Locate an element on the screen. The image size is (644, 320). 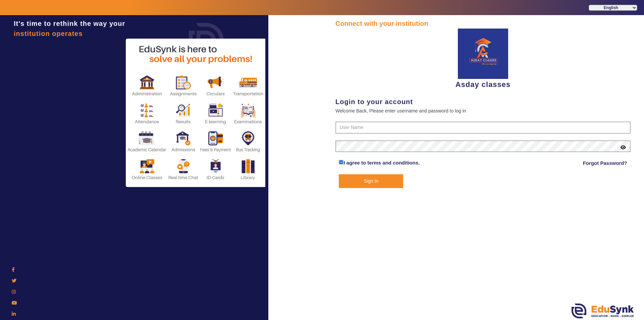
img: edusynk.png is located at coordinates (603, 311).